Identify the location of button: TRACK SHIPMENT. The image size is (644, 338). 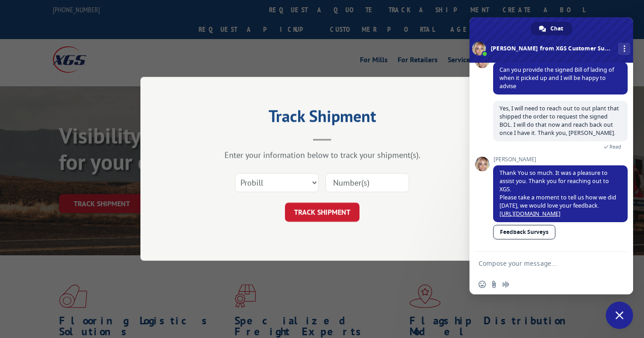
(322, 213).